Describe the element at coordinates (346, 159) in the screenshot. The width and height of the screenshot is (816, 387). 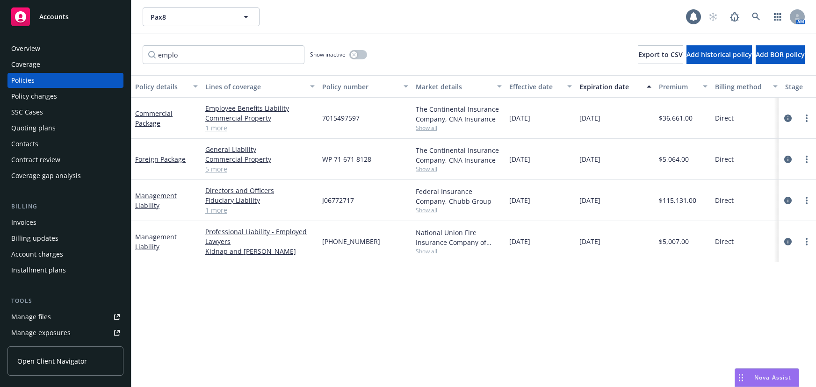
I see `span: WP 71 671 8128` at that location.